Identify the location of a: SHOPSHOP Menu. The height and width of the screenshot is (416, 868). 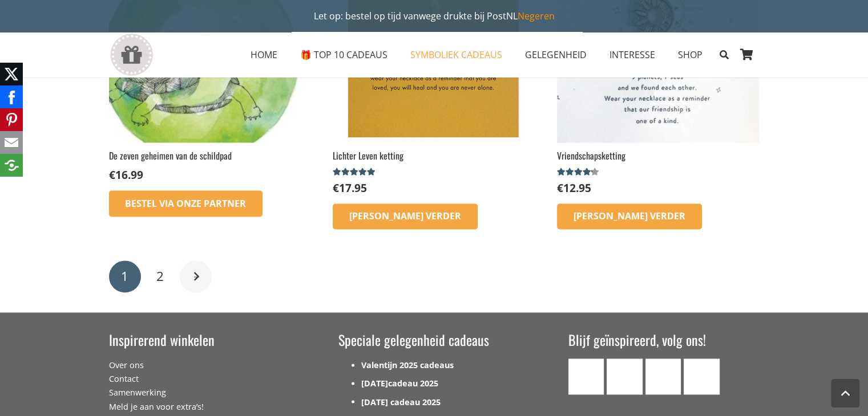
(690, 55).